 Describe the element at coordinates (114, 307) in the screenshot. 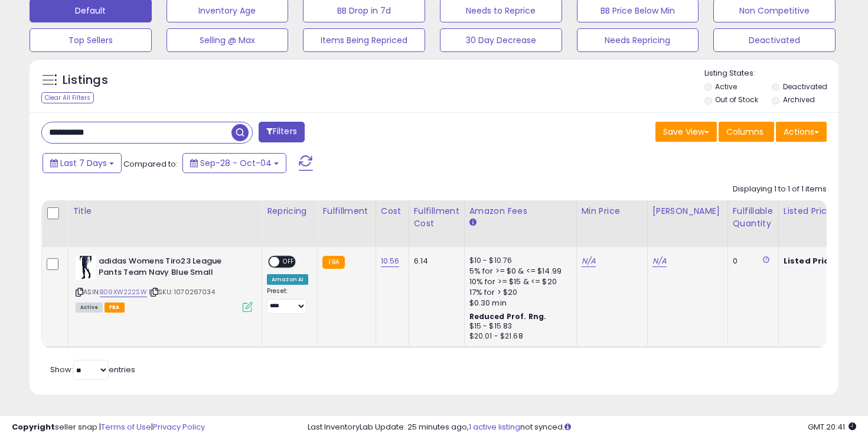

I see `span: FBA` at that location.